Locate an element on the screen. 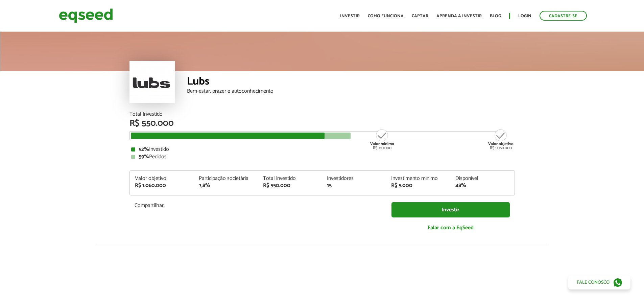  a: Cadastre-se is located at coordinates (563, 16).